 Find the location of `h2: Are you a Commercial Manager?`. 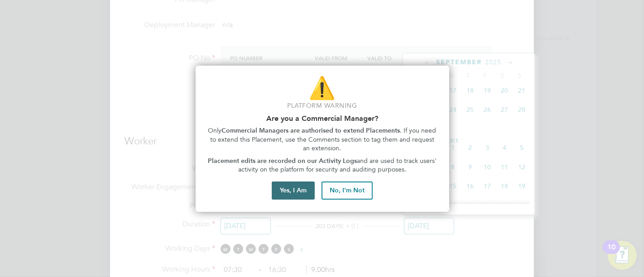

h2: Are you a Commercial Manager? is located at coordinates (322, 118).